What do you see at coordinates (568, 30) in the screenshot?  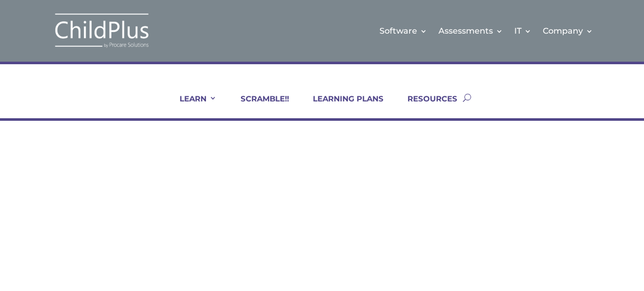 I see `a: Company` at bounding box center [568, 30].